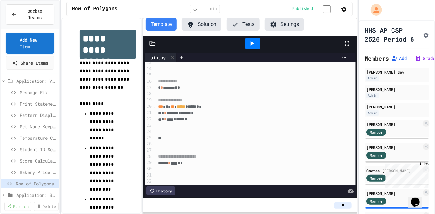  Describe the element at coordinates (30, 15) in the screenshot. I see `button: Back to Teams` at that location.